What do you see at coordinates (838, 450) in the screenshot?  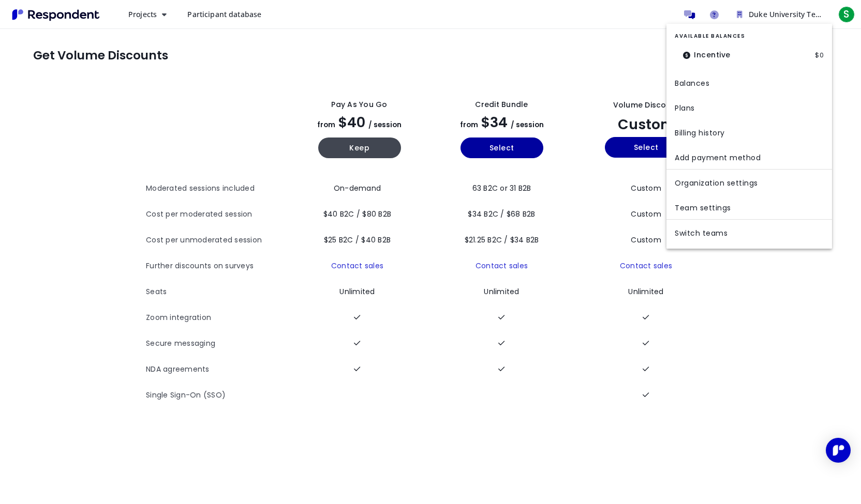 I see `div: Open Intercom Messenger` at bounding box center [838, 450].